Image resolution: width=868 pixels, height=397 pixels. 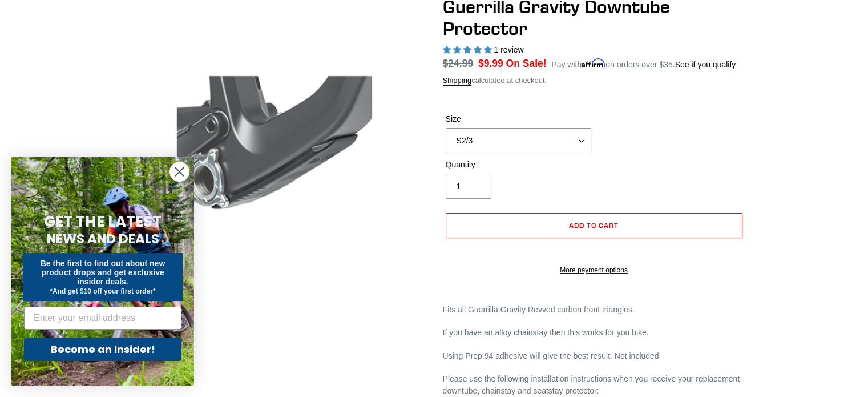 What do you see at coordinates (457, 80) in the screenshot?
I see `a: Shipping` at bounding box center [457, 80].